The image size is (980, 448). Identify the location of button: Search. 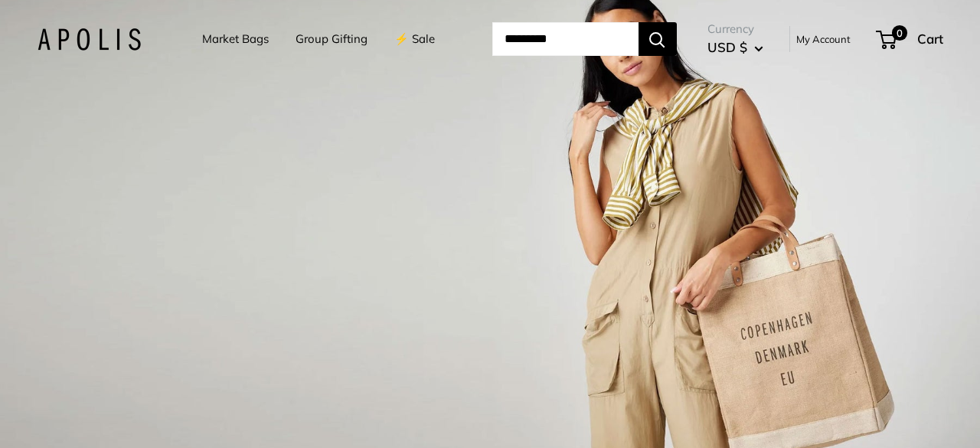
(658, 39).